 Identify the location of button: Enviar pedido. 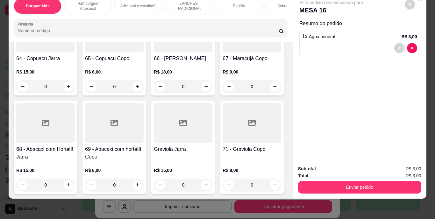
(360, 187).